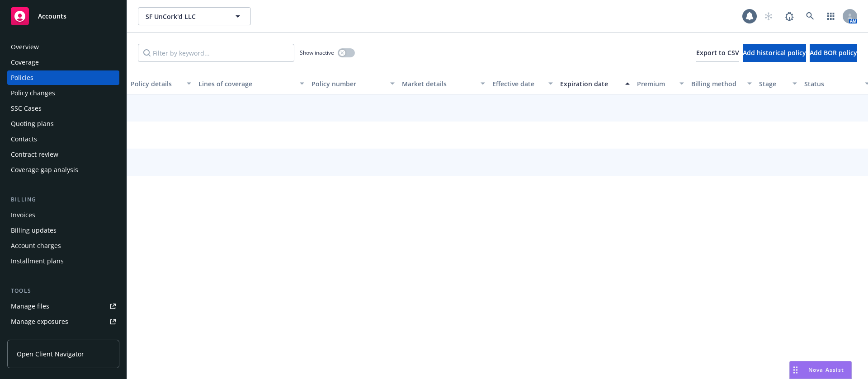 This screenshot has height=379, width=868. Describe the element at coordinates (35, 154) in the screenshot. I see `div: Contract review` at that location.